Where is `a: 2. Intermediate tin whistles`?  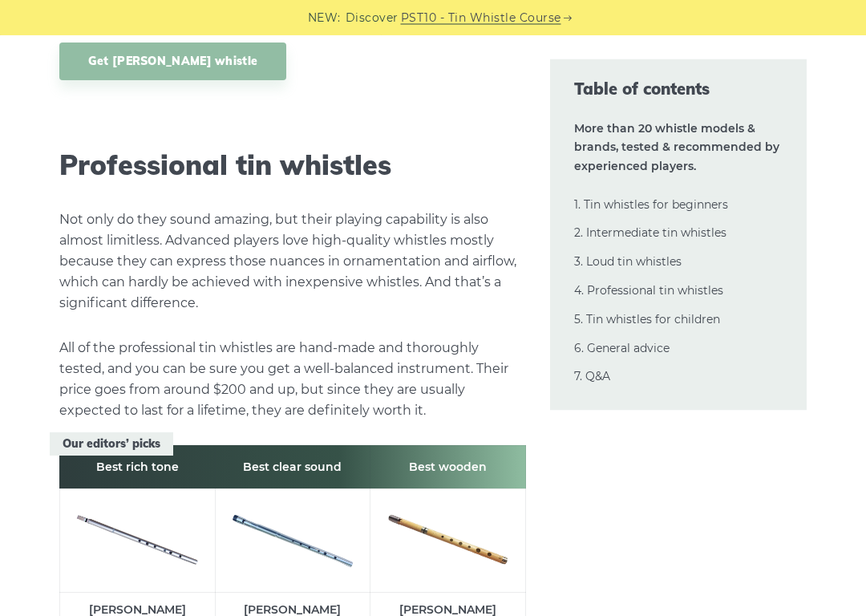 a: 2. Intermediate tin whistles is located at coordinates (650, 232).